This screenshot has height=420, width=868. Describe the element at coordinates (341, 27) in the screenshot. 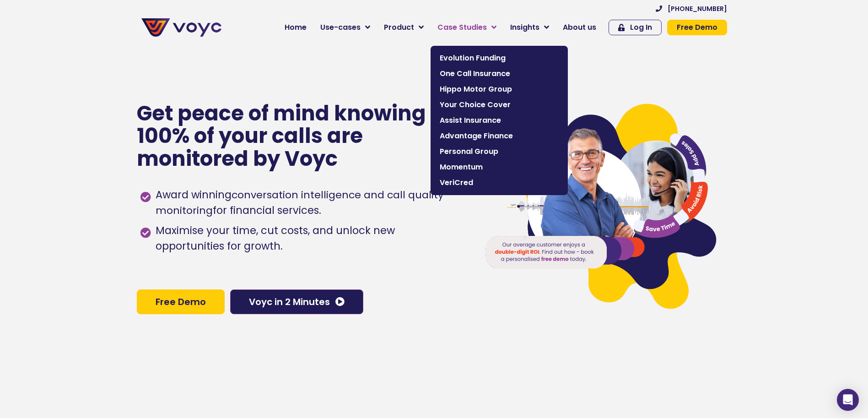

I see `span: Use-cases` at that location.